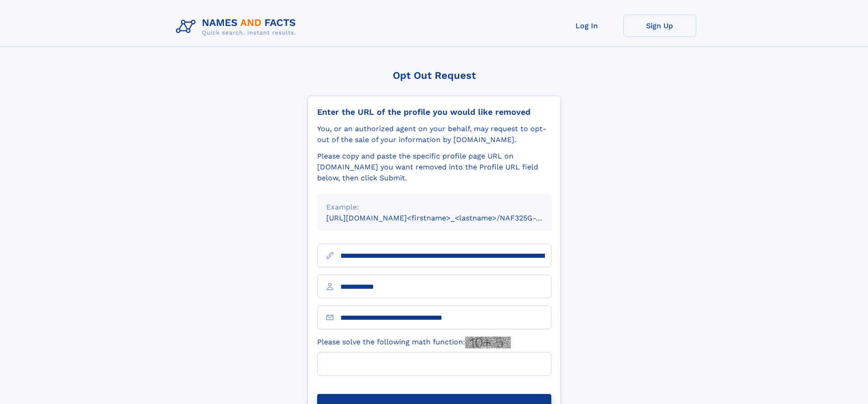 This screenshot has height=404, width=868. I want to click on div: Example:, so click(434, 207).